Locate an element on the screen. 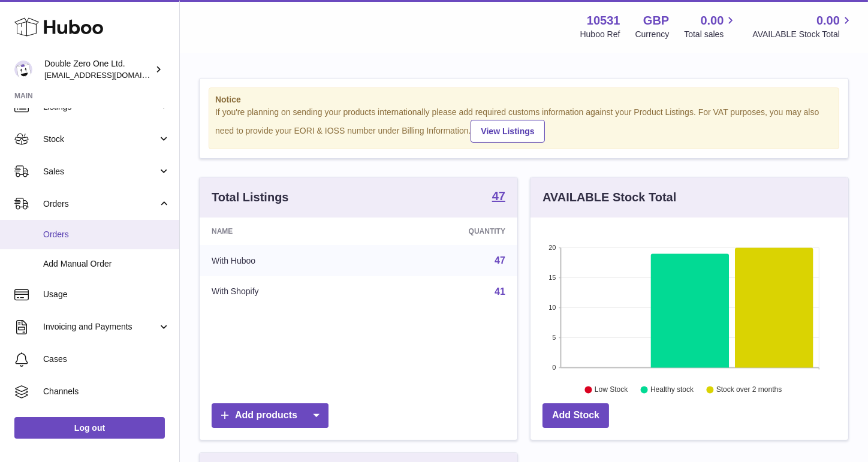 The image size is (868, 462). span: Stock is located at coordinates (100, 139).